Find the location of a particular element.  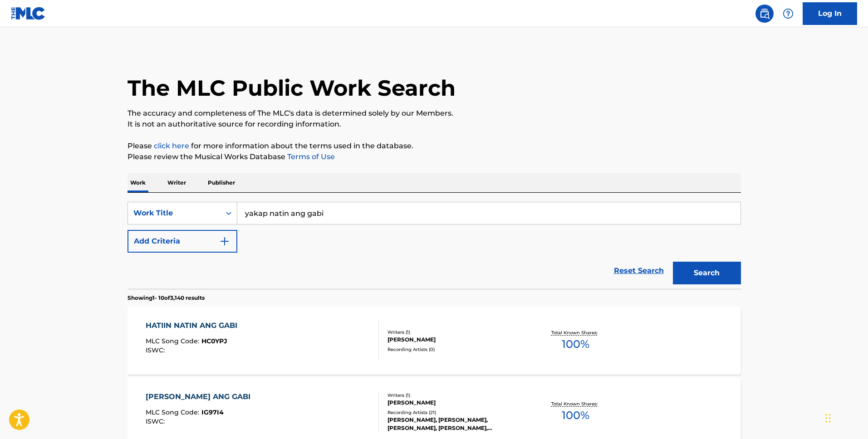

div: Recording Artists ( 21 ) is located at coordinates (456, 413).